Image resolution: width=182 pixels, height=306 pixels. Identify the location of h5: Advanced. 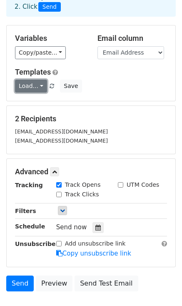
(91, 172).